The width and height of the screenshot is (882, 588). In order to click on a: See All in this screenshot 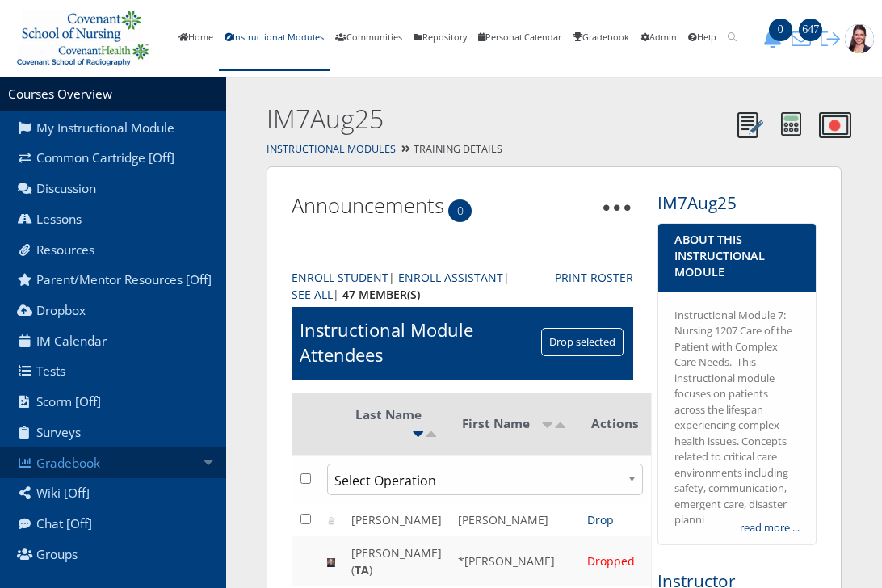, I will do `click(312, 294)`.